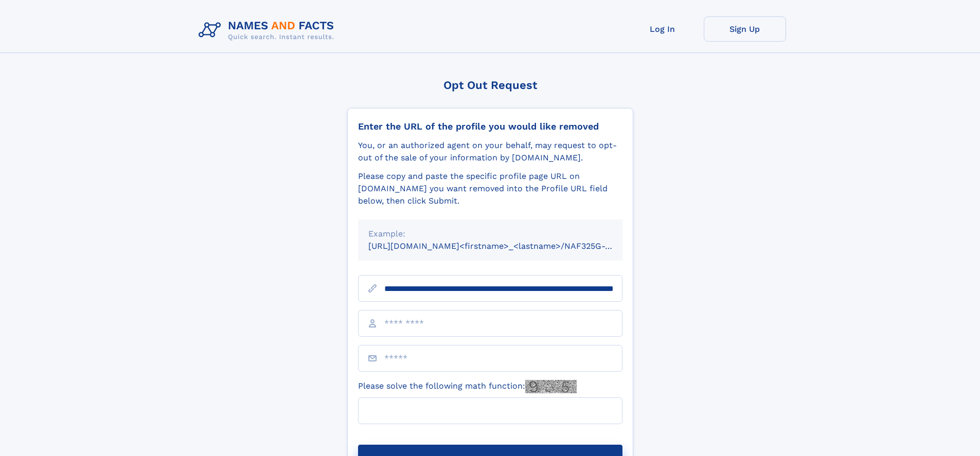 This screenshot has width=980, height=456. What do you see at coordinates (491, 84) in the screenshot?
I see `div: Opt Out Request` at bounding box center [491, 84].